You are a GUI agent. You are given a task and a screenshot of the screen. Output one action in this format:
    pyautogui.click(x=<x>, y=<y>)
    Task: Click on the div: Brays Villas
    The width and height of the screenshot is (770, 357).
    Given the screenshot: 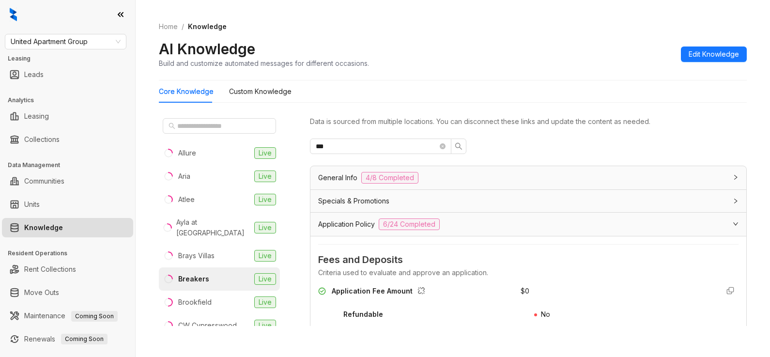 What is the action you would take?
    pyautogui.click(x=196, y=256)
    